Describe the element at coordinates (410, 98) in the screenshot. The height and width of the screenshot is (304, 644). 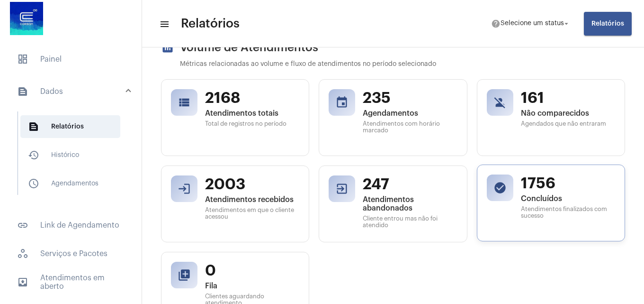
I see `span: 235` at that location.